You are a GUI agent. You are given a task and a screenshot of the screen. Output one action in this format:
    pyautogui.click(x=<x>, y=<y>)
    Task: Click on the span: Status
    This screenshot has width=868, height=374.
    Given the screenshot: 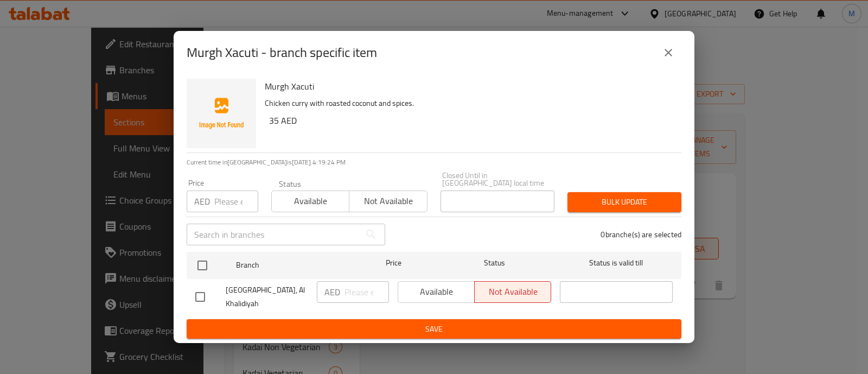 What is the action you would take?
    pyautogui.click(x=495, y=263)
    